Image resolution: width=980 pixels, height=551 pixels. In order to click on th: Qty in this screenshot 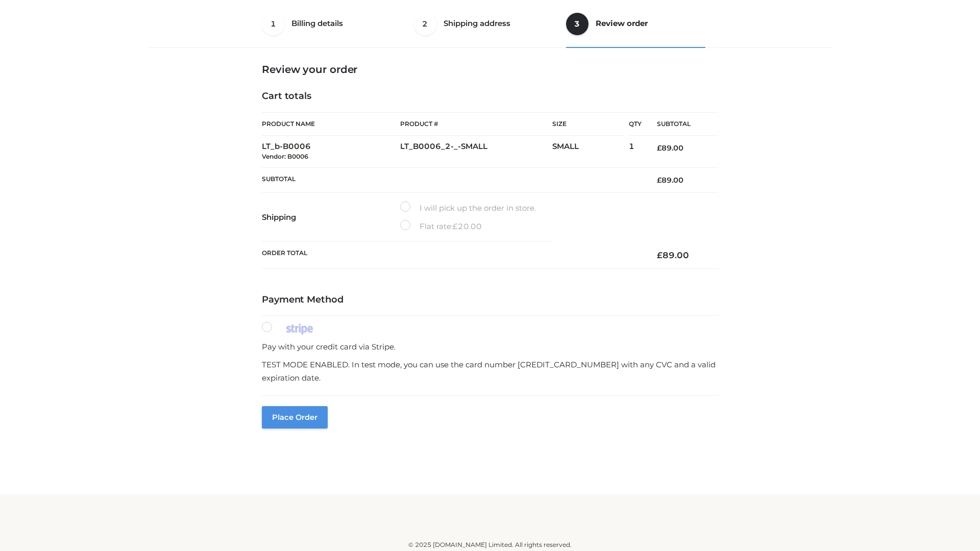, I will do `click(635, 124)`.